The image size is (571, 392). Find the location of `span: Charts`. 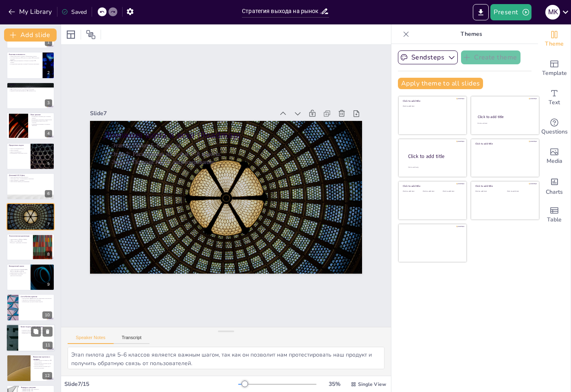

span: Charts is located at coordinates (554, 192).